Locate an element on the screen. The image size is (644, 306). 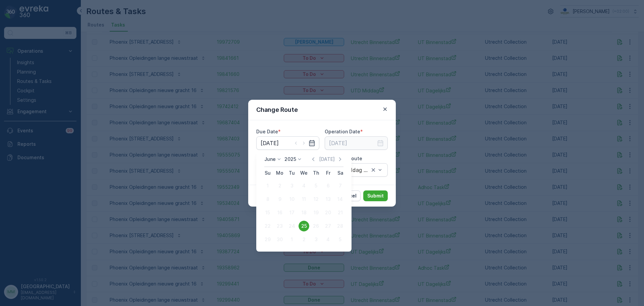
th: Sunday is located at coordinates (268, 173).